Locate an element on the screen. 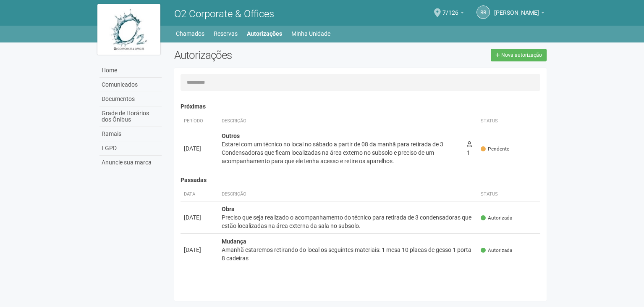 The image size is (644, 307). a: BB is located at coordinates (483, 12).